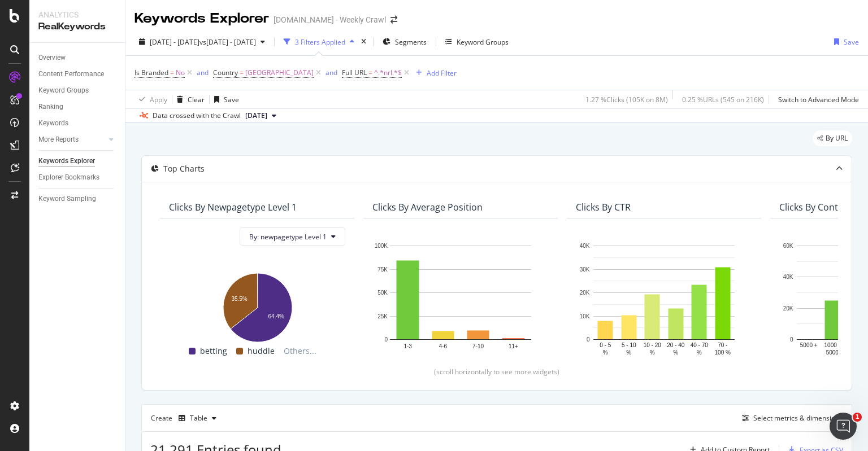 The height and width of the screenshot is (451, 868). Describe the element at coordinates (51, 107) in the screenshot. I see `div: Ranking` at that location.